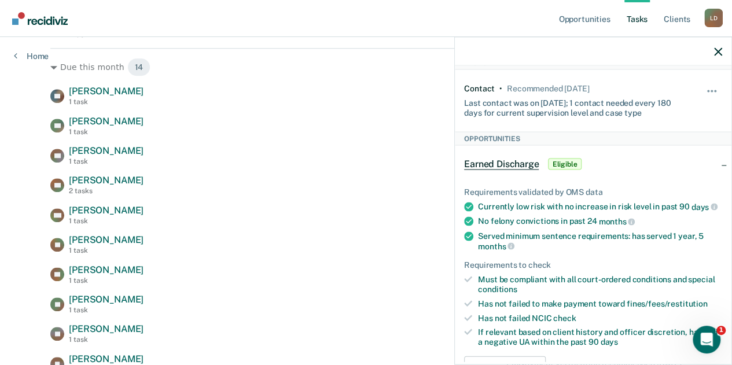  Describe the element at coordinates (498, 289) in the screenshot. I see `span: conditions` at that location.